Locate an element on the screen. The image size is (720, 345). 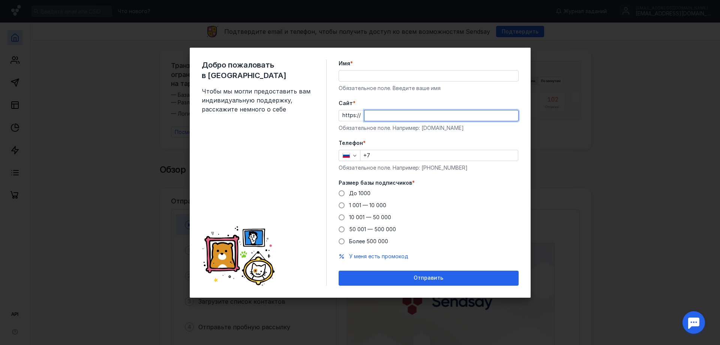
span: Телефон is located at coordinates (351, 143).